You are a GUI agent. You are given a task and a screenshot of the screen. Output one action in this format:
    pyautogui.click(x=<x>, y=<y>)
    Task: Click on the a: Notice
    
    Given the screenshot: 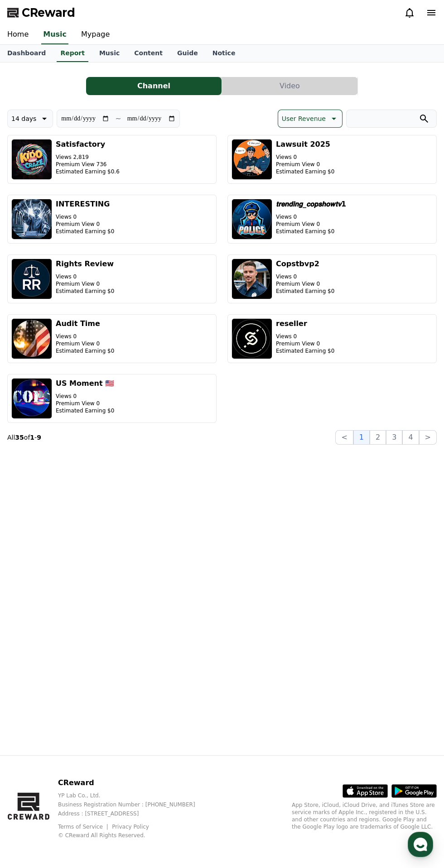 What is the action you would take?
    pyautogui.click(x=224, y=54)
    